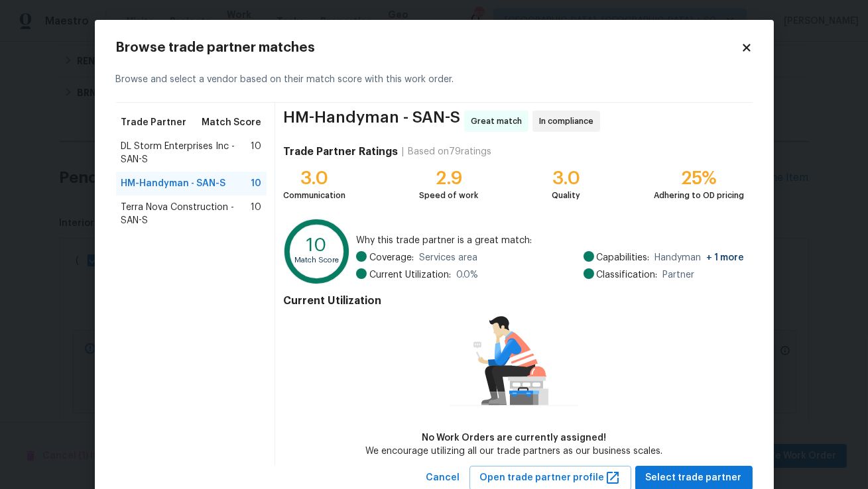 The image size is (868, 489). I want to click on div: We encourage utilizing all our trade partners as our business scales., so click(514, 452).